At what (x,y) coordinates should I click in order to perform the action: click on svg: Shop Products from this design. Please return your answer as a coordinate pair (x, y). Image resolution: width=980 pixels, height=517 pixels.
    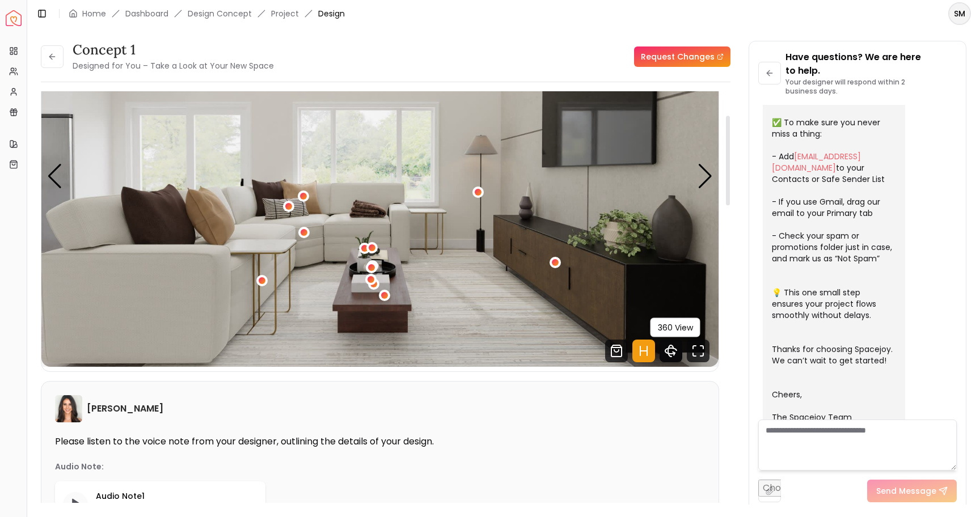
    Looking at the image, I should click on (617, 351).